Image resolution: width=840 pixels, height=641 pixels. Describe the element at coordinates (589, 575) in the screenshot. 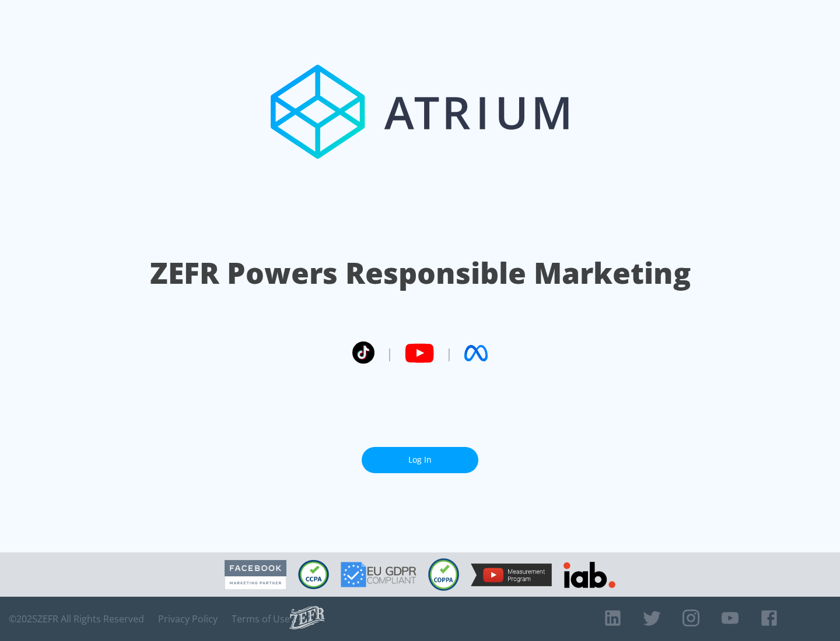

I see `img: IAB` at that location.